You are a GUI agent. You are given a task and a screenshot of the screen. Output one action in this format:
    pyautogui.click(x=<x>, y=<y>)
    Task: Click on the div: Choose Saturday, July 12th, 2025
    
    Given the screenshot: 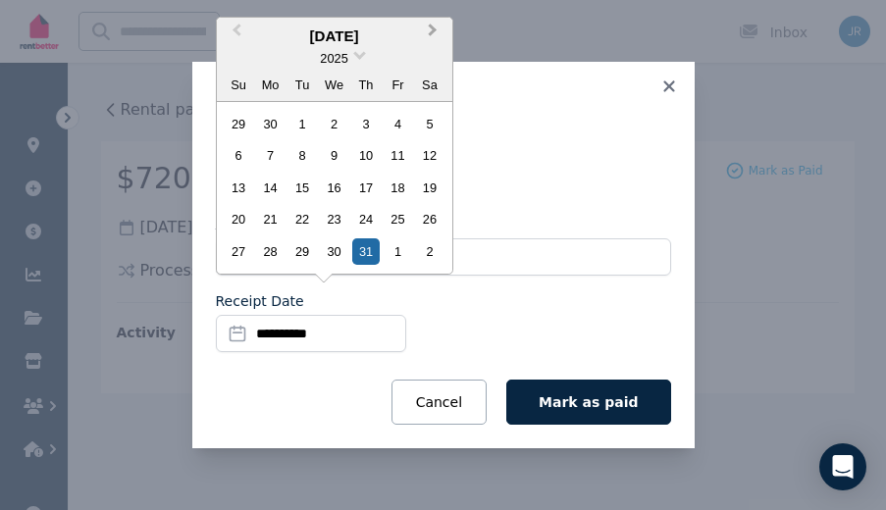 What is the action you would take?
    pyautogui.click(x=429, y=155)
    